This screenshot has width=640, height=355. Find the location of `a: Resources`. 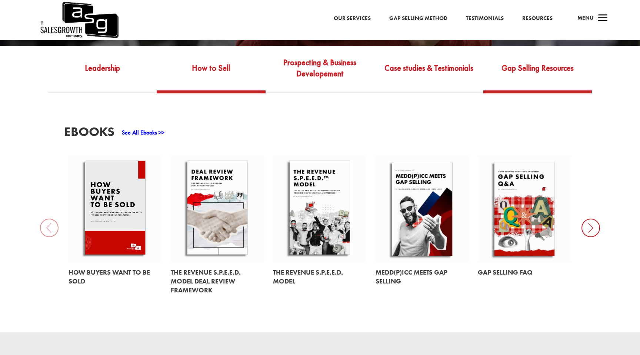

a: Resources is located at coordinates (537, 19).